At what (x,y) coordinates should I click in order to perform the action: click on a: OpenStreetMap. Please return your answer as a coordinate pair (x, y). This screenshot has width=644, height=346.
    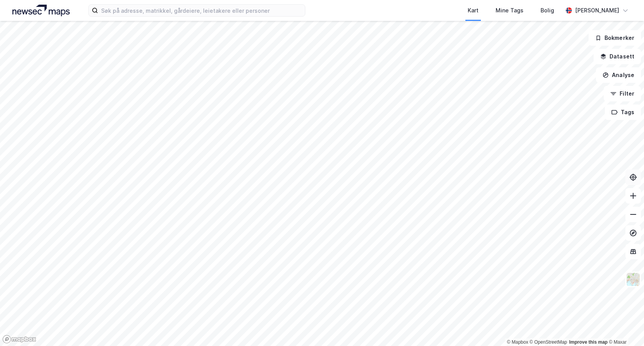
    Looking at the image, I should click on (548, 342).